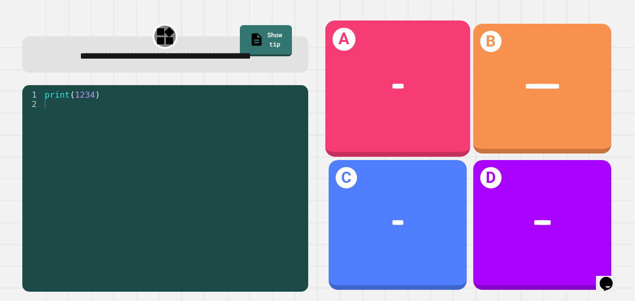 The width and height of the screenshot is (635, 301). Describe the element at coordinates (491, 178) in the screenshot. I see `h1: D` at that location.